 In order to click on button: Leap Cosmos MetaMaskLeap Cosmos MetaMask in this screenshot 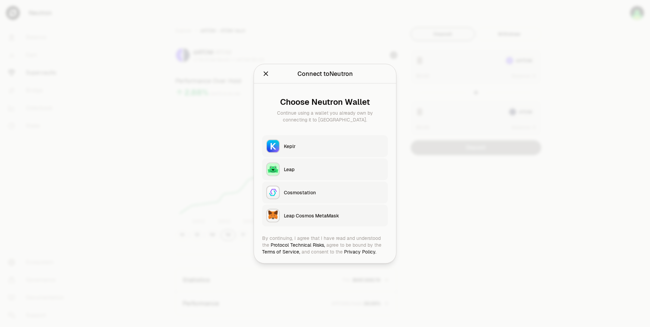, I will do `click(325, 215)`.